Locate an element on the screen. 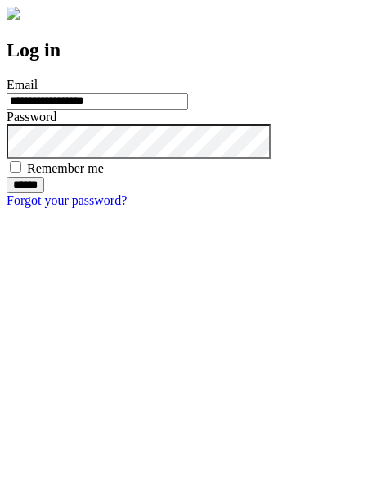 This screenshot has height=488, width=368. label: Remember me is located at coordinates (65, 168).